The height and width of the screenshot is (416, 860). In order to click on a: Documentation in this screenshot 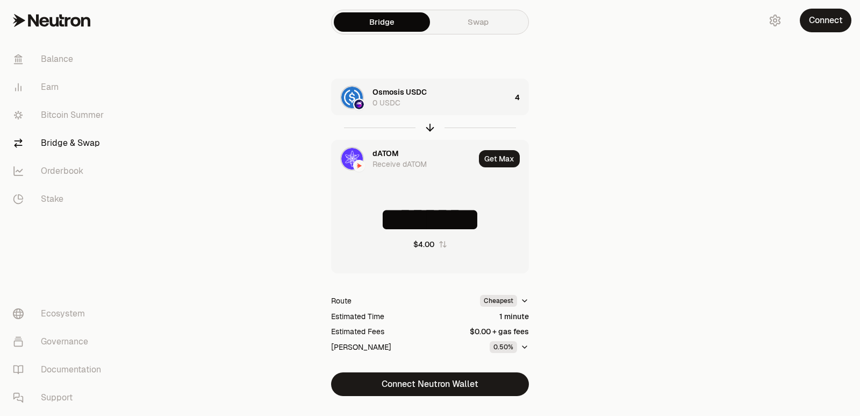, I will do `click(60, 369)`.